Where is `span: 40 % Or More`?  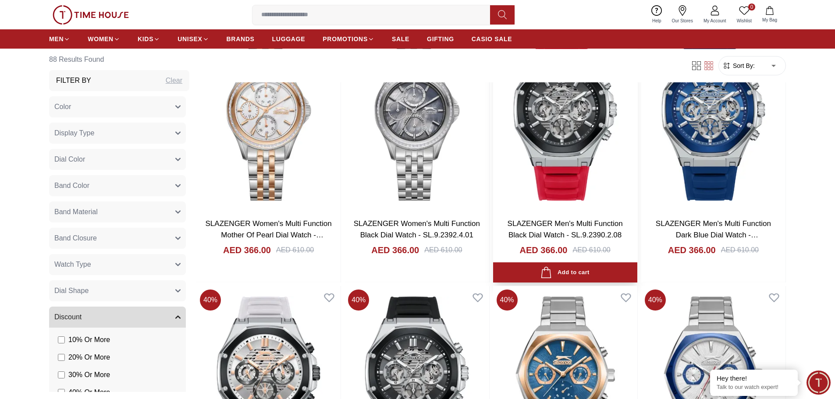
span: 40 % Or More is located at coordinates (89, 393).